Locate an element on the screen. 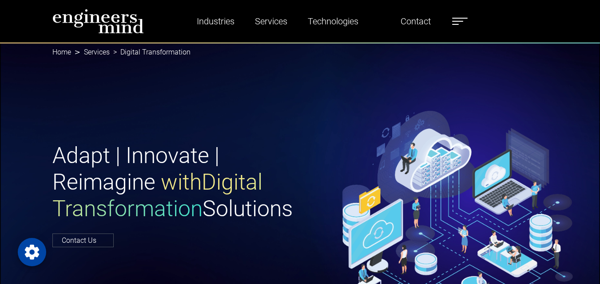 This screenshot has height=284, width=600. a: Home is located at coordinates (62, 52).